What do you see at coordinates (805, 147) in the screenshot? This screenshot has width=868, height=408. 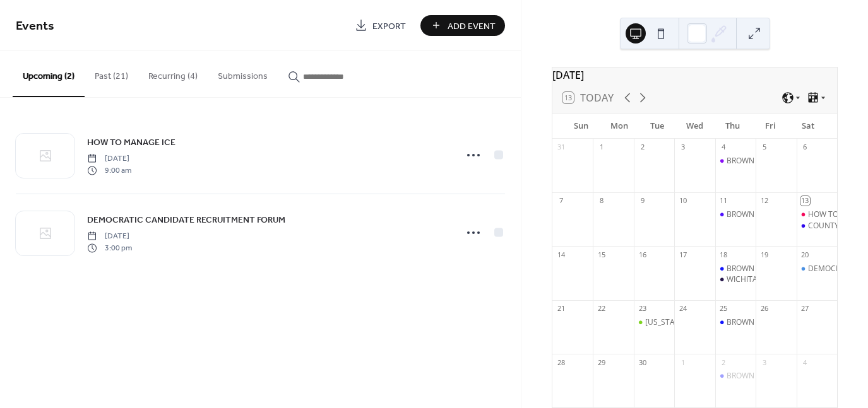 I see `div: 6` at bounding box center [805, 147].